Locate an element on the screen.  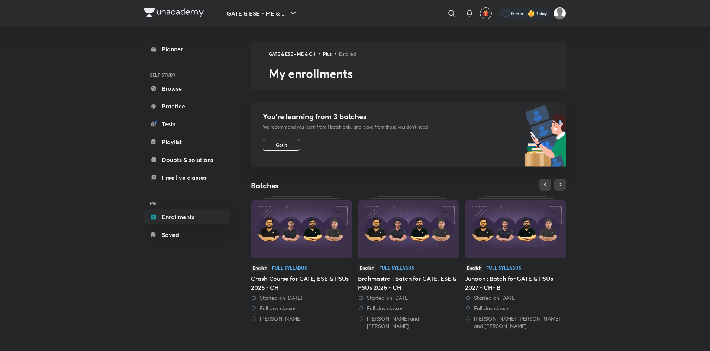
h4: Batches is located at coordinates (330, 186).